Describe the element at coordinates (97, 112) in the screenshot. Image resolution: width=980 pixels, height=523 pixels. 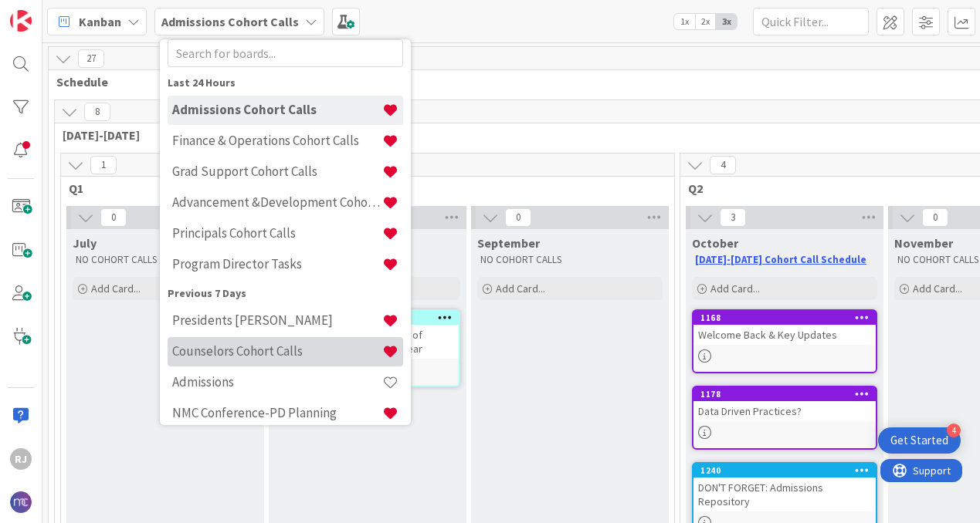
I see `span: 8` at that location.